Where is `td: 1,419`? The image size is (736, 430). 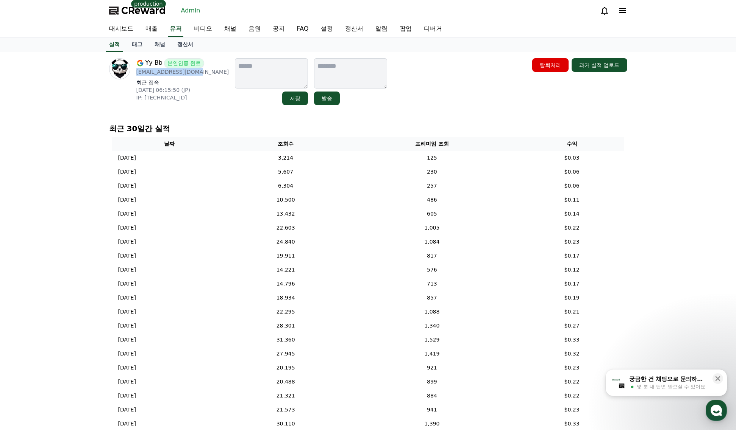 td: 1,419 is located at coordinates (432, 354).